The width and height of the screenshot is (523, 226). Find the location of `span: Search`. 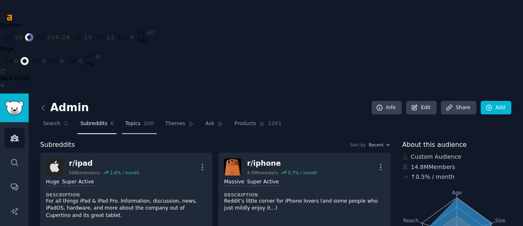

span: Search is located at coordinates (52, 124).